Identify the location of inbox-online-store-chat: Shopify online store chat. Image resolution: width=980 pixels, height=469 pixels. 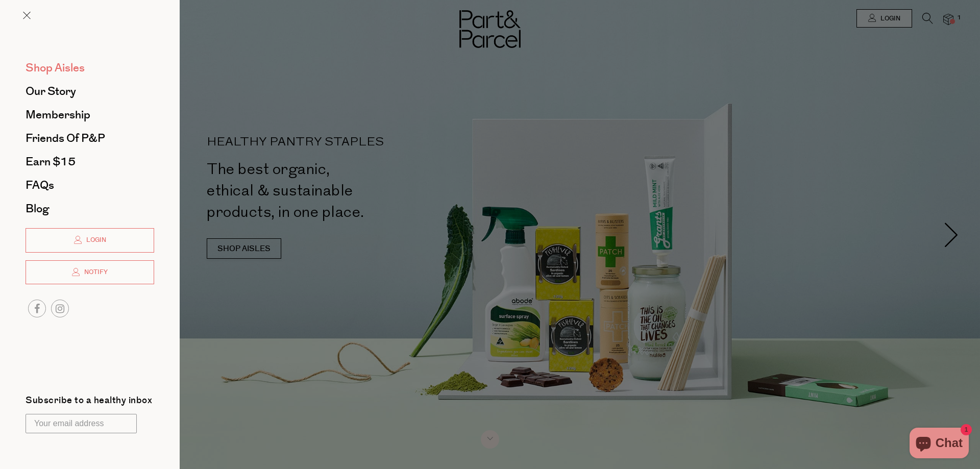
(939, 444).